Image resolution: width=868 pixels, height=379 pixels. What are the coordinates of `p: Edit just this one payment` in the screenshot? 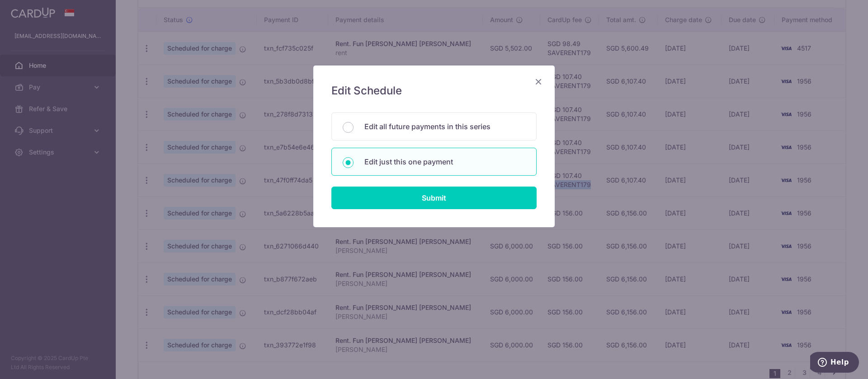 It's located at (445, 162).